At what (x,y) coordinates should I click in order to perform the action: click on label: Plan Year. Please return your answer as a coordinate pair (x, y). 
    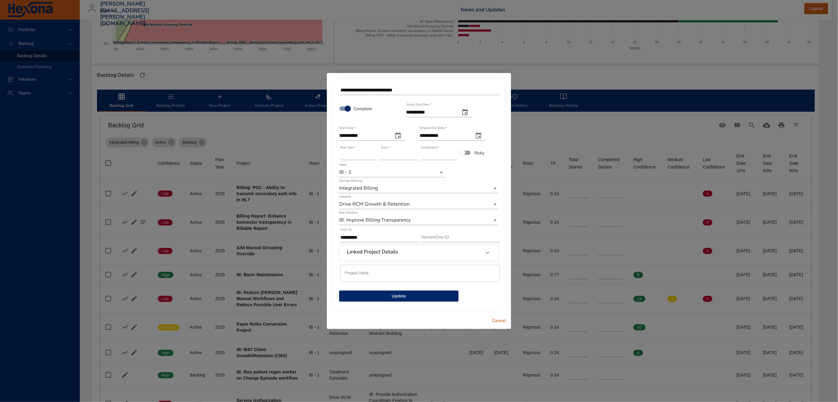
    Looking at the image, I should click on (348, 148).